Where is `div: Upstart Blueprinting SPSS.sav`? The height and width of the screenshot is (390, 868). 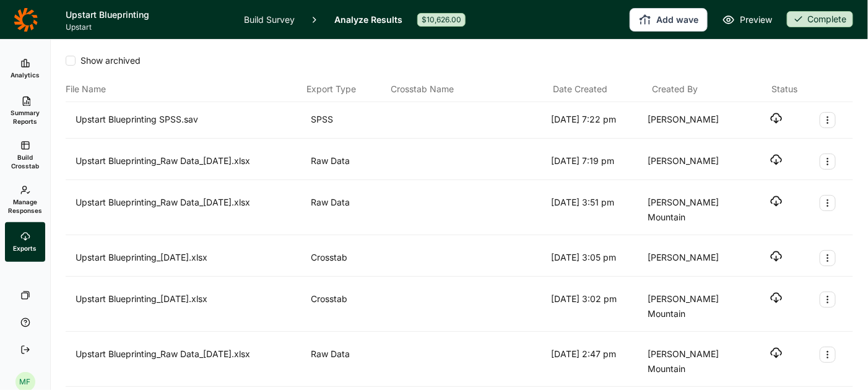 div: Upstart Blueprinting SPSS.sav is located at coordinates (191, 120).